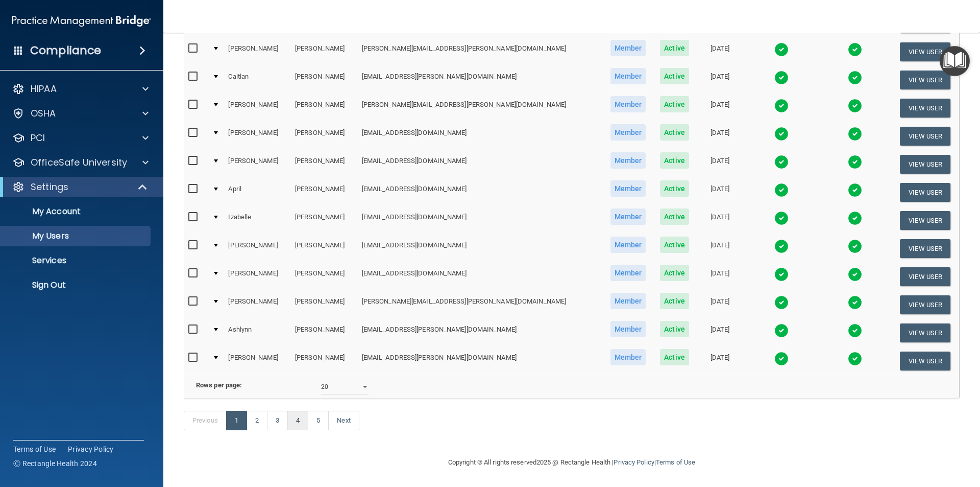 This screenshot has width=980, height=487. What do you see at coordinates (38, 138) in the screenshot?
I see `p: PCI` at bounding box center [38, 138].